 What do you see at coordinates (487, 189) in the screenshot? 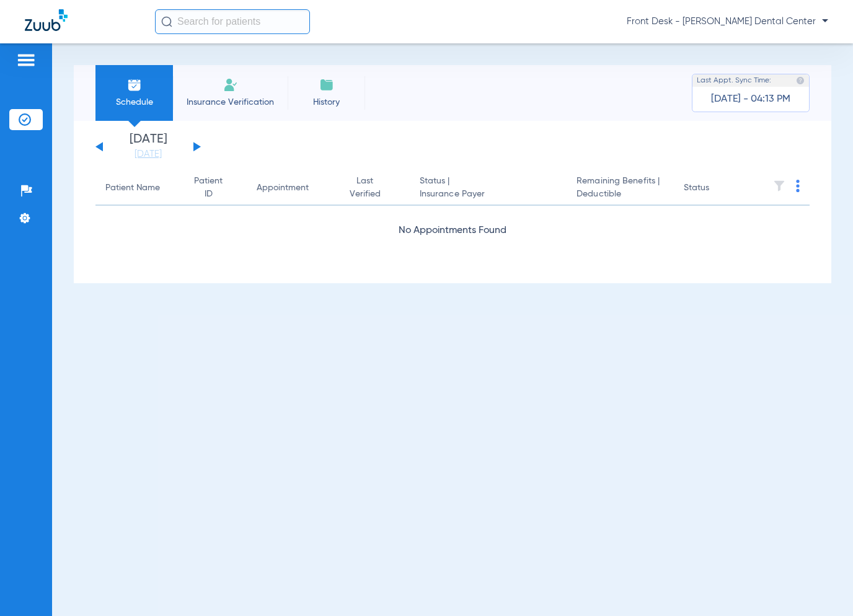
I see `th: Status |` at bounding box center [487, 189].